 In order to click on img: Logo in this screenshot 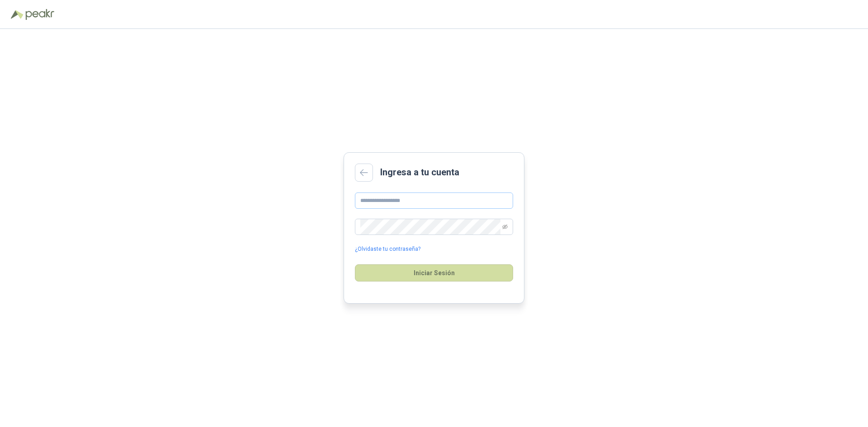, I will do `click(17, 14)`.